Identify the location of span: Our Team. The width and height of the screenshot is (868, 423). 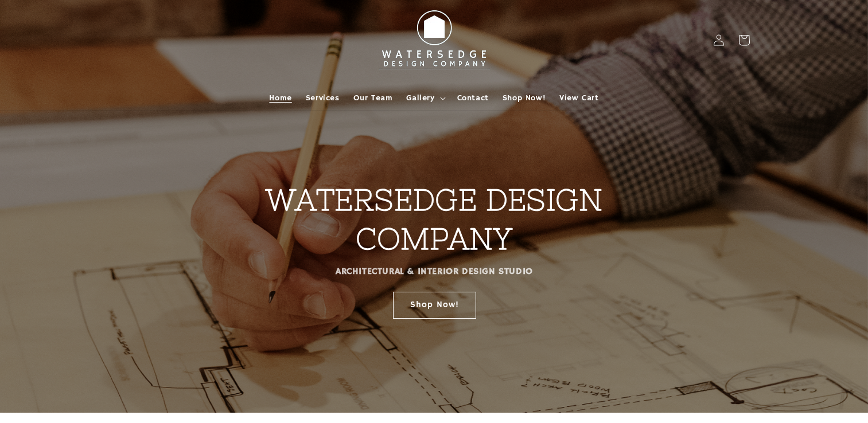
(373, 98).